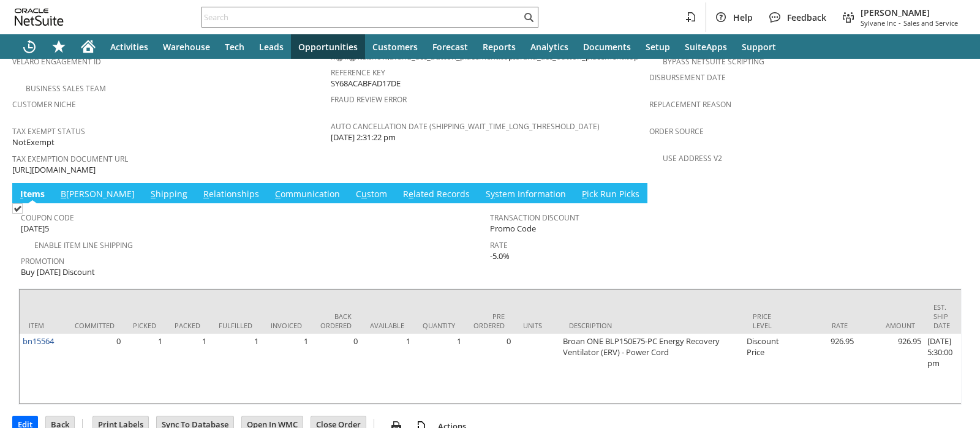  I want to click on span: I, so click(21, 194).